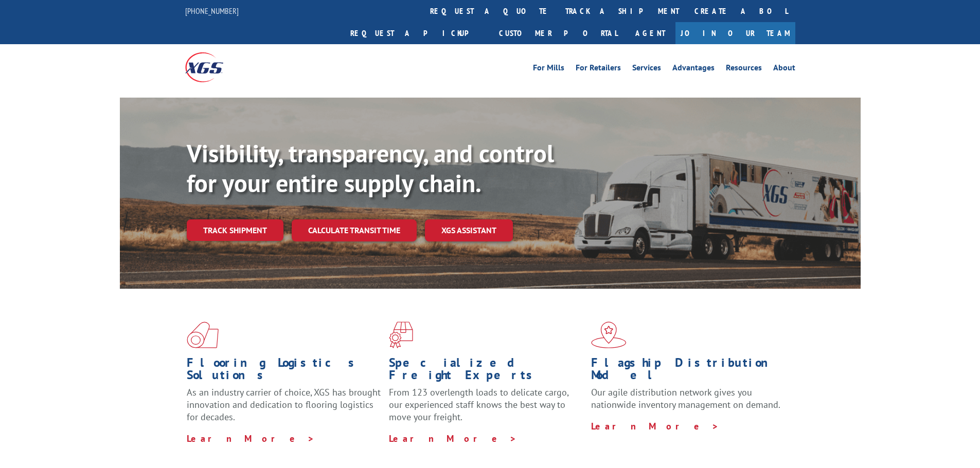 This screenshot has width=980, height=468. Describe the element at coordinates (608, 335) in the screenshot. I see `img: xgs-icon-flagship-distribution-model-red` at that location.